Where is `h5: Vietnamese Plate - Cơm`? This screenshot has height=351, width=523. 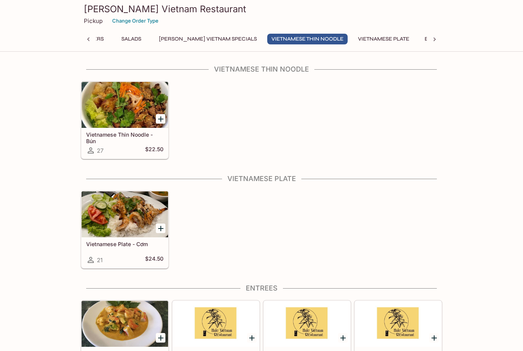
h5: Vietnamese Plate - Cơm is located at coordinates (125, 244).